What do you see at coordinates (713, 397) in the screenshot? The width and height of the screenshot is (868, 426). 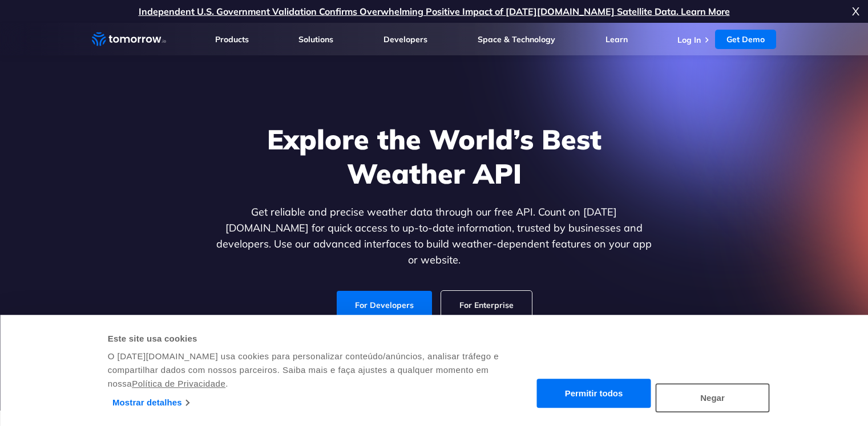 I see `font: Negar` at bounding box center [713, 397].